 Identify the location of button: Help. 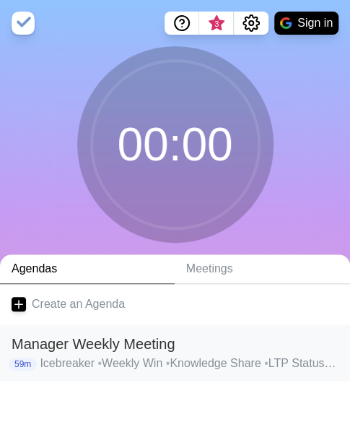
(182, 23).